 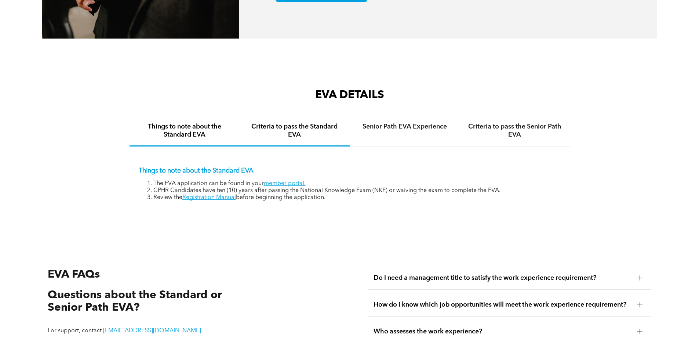 I want to click on h4: Criteria to pass the Standard EVA, so click(x=295, y=131).